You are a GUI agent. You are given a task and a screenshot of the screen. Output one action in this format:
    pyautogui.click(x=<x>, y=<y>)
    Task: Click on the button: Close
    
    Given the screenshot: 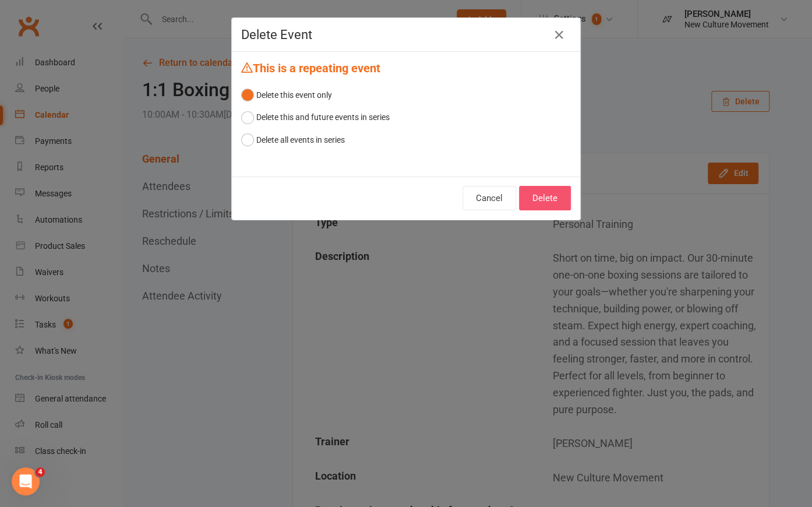 What is the action you would take?
    pyautogui.click(x=560, y=35)
    